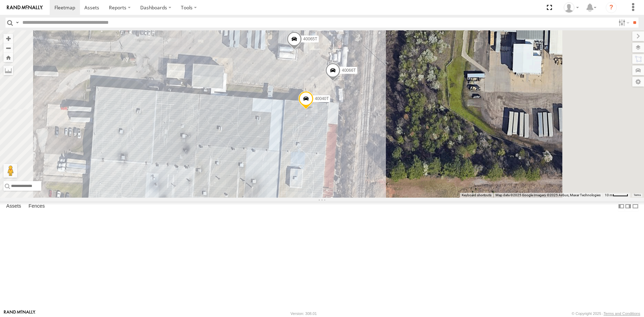 Image resolution: width=644 pixels, height=317 pixels. What do you see at coordinates (8, 39) in the screenshot?
I see `button: Zoom in` at bounding box center [8, 39].